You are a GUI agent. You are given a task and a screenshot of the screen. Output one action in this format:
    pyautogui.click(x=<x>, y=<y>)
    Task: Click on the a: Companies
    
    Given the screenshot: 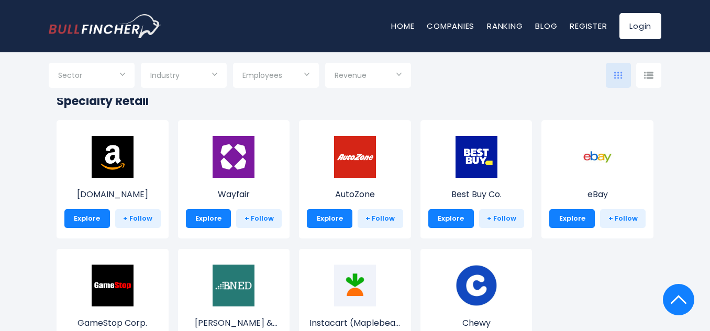 What is the action you would take?
    pyautogui.click(x=450, y=26)
    